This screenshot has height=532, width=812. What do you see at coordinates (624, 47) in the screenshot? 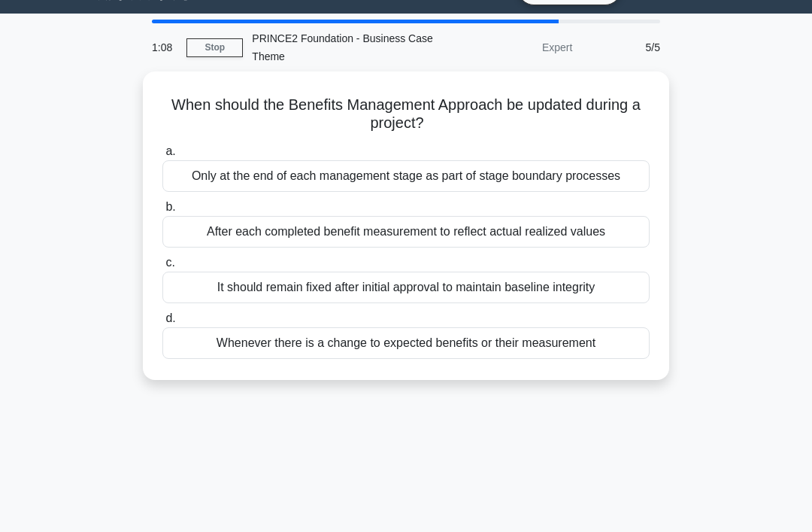
I see `div: 5/5` at bounding box center [624, 47].